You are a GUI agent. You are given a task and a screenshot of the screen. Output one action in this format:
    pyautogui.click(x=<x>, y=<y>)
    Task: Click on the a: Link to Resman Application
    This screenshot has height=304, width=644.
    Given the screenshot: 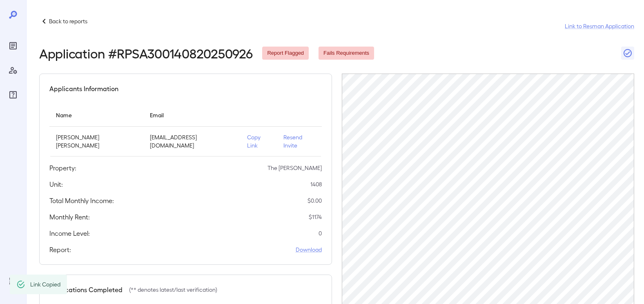 What is the action you would take?
    pyautogui.click(x=599, y=26)
    